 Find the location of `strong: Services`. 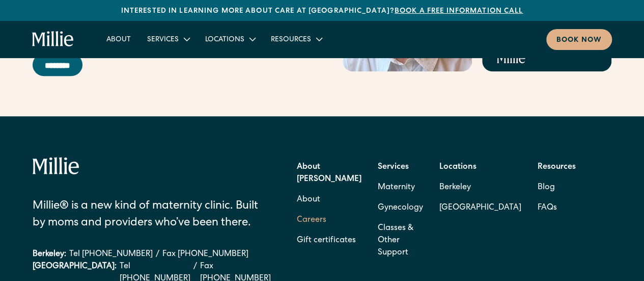

strong: Services is located at coordinates (393, 167).